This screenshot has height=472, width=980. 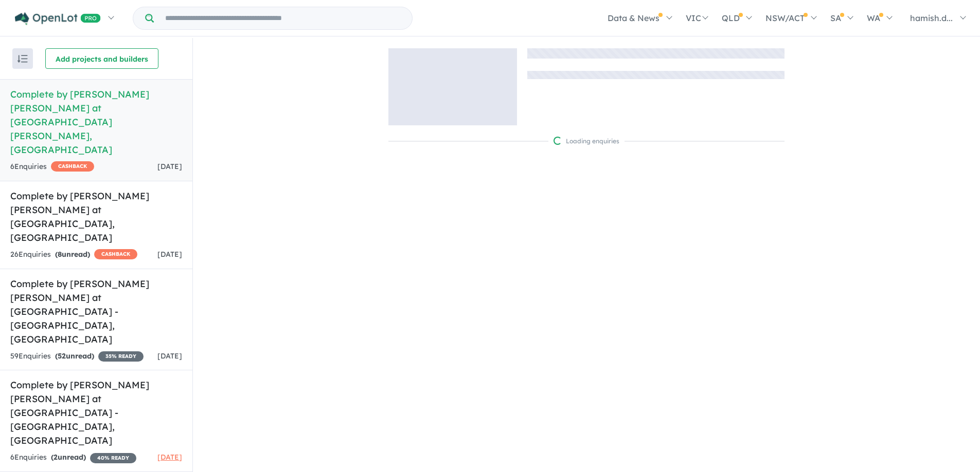 What do you see at coordinates (121, 357) in the screenshot?
I see `span: 35 % READY` at bounding box center [121, 357].